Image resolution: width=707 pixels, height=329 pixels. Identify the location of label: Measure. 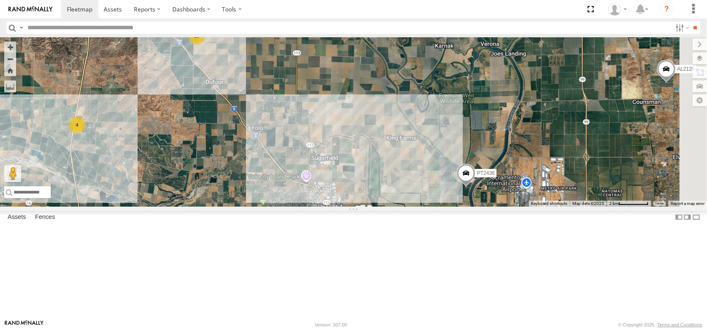
(10, 86).